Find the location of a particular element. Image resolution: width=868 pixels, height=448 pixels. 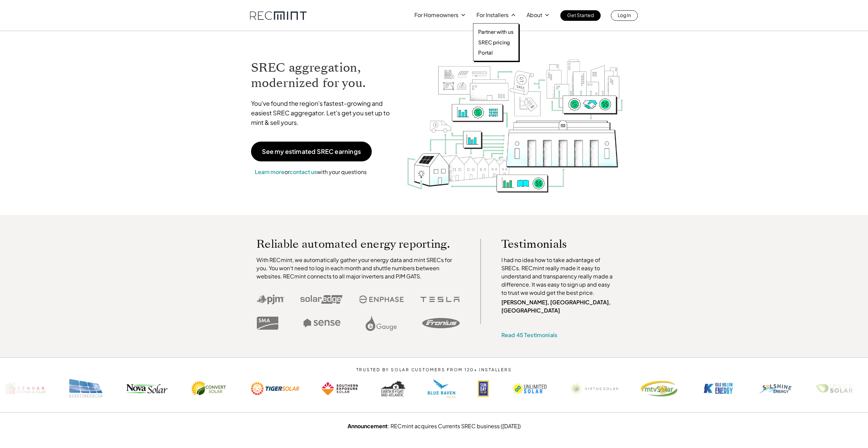

p: Get Started is located at coordinates (580, 15).